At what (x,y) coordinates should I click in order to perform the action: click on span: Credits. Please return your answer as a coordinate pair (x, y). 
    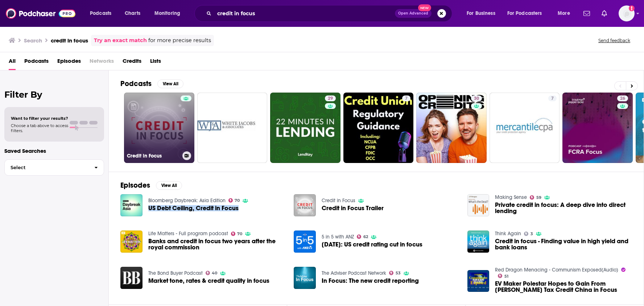
    Looking at the image, I should click on (132, 62).